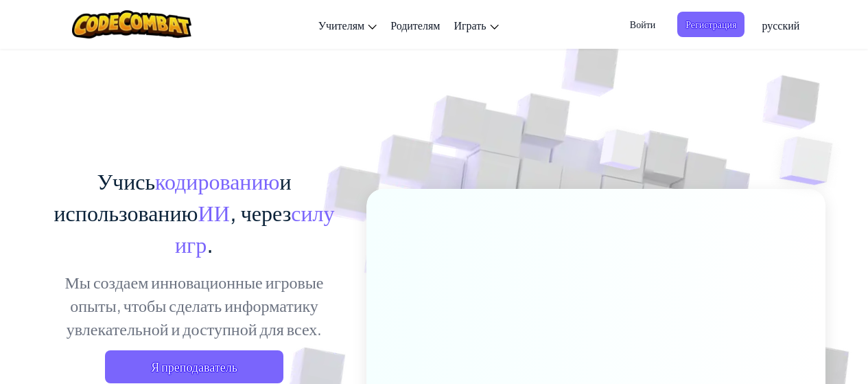 The image size is (868, 384). Describe the element at coordinates (780, 25) in the screenshot. I see `span: русский` at that location.